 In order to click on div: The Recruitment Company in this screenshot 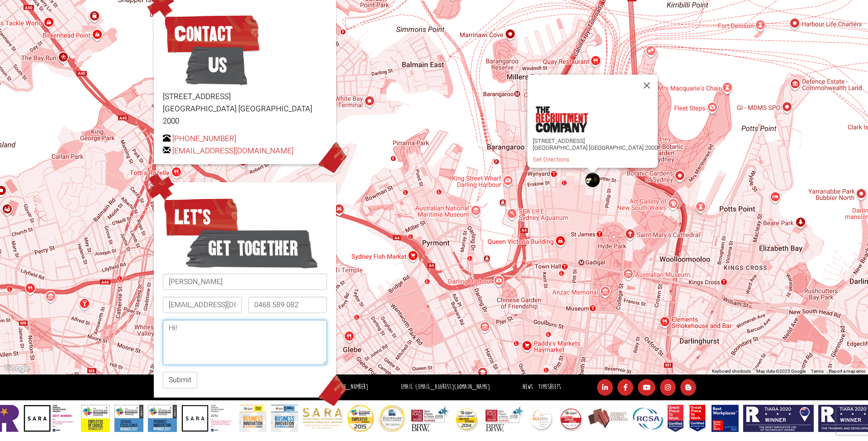, I will do `click(593, 180)`.